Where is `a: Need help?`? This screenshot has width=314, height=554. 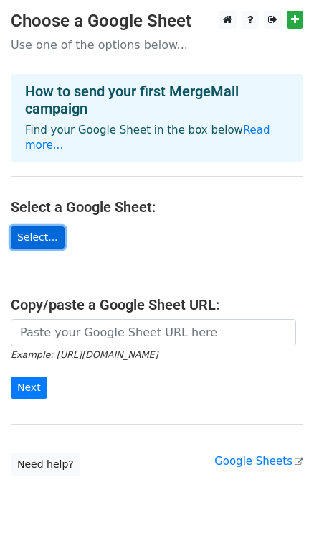 a: Need help? is located at coordinates (45, 464).